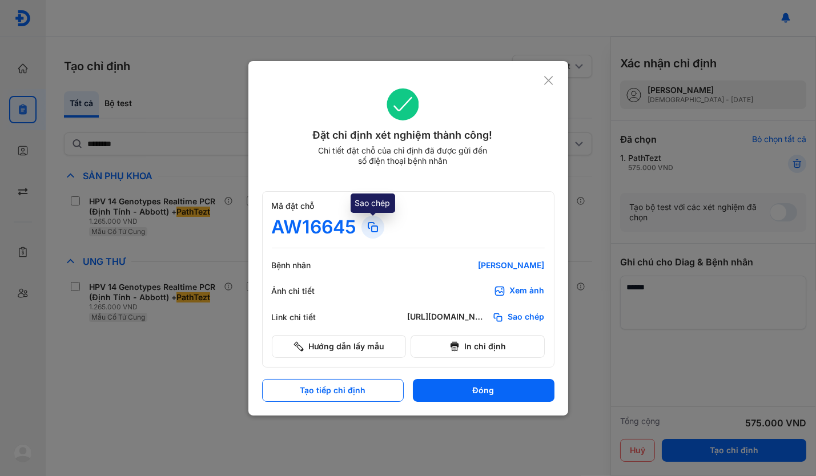 The image size is (816, 476). Describe the element at coordinates (527, 318) in the screenshot. I see `span: Sao chép` at that location.